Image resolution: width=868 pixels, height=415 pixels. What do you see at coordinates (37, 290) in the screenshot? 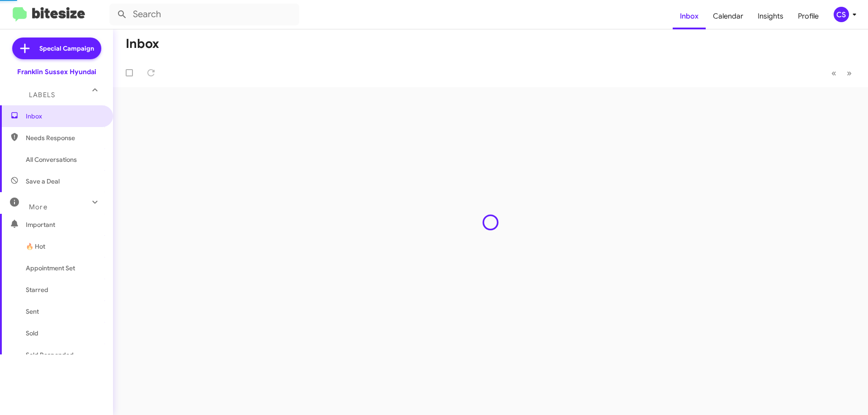
I see `span: Starred` at bounding box center [37, 290].